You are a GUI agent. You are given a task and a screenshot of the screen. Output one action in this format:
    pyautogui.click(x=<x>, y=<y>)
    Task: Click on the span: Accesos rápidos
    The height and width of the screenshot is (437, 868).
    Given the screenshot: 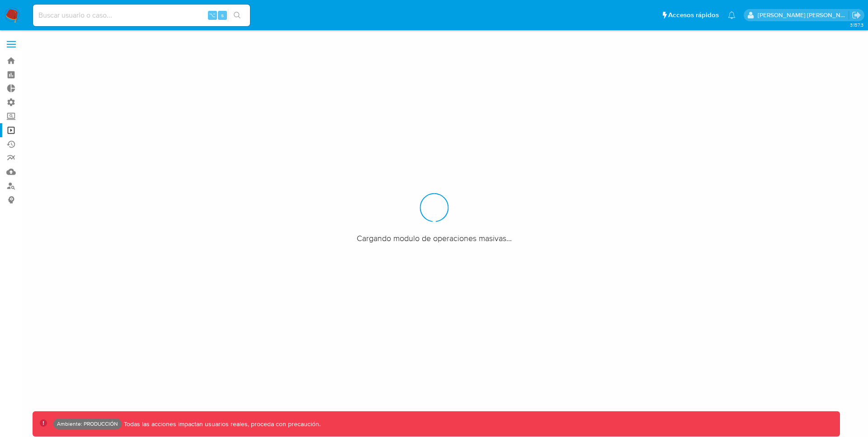 What is the action you would take?
    pyautogui.click(x=694, y=15)
    